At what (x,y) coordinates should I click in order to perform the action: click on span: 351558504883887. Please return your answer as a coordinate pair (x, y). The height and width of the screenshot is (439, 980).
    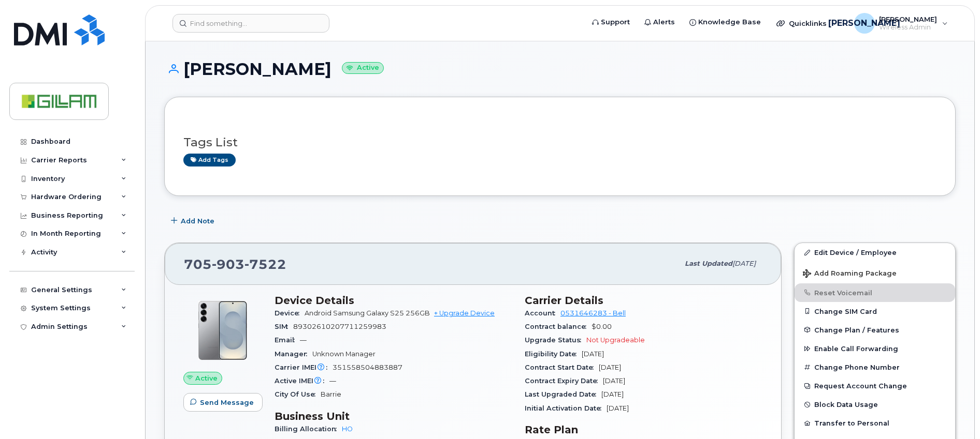
    Looking at the image, I should click on (367, 367).